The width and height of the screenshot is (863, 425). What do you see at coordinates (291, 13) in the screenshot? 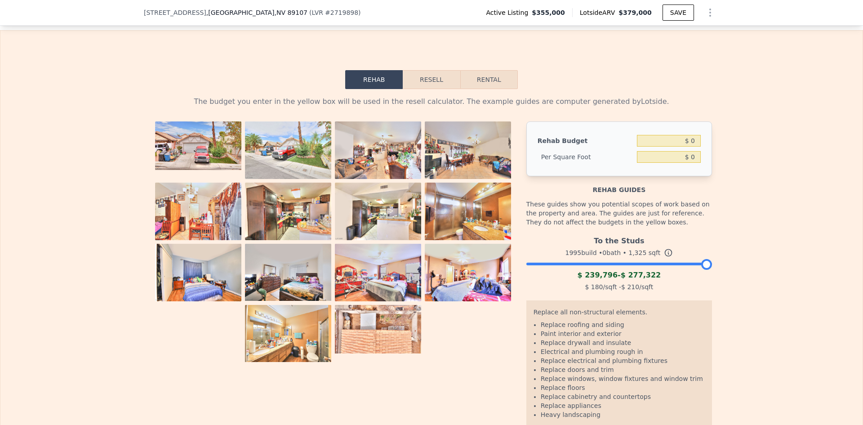
I see `span: , NV 89107` at bounding box center [291, 13].